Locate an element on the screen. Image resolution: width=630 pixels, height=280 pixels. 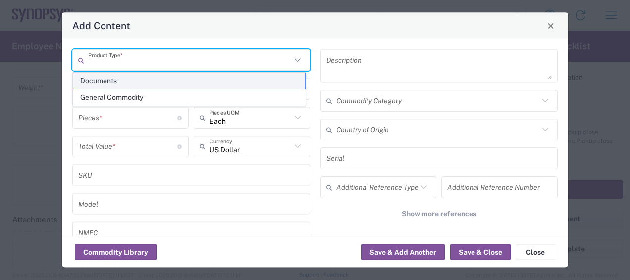
span: Documents is located at coordinates (189, 81).